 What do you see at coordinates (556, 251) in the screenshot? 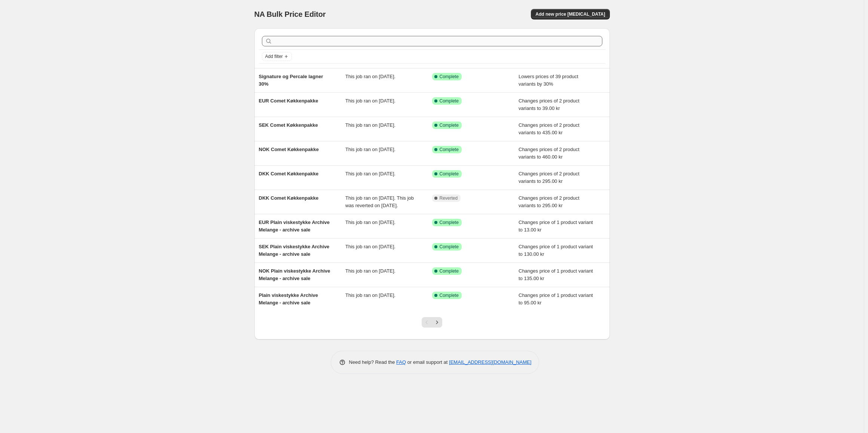
I see `span: Changes price of 1 product variant to 130.00 kr` at bounding box center [556, 251].